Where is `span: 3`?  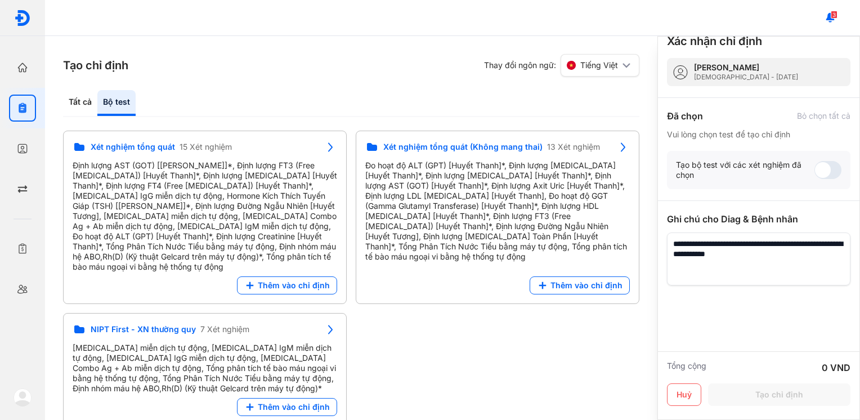 span: 3 is located at coordinates (834, 15).